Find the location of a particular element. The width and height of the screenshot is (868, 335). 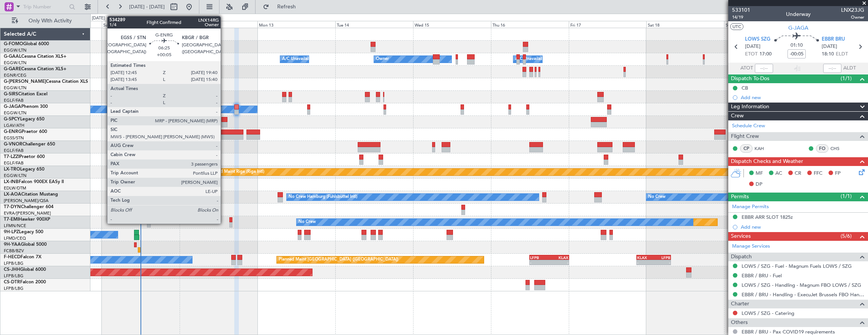

span: ALDT is located at coordinates (849, 68).